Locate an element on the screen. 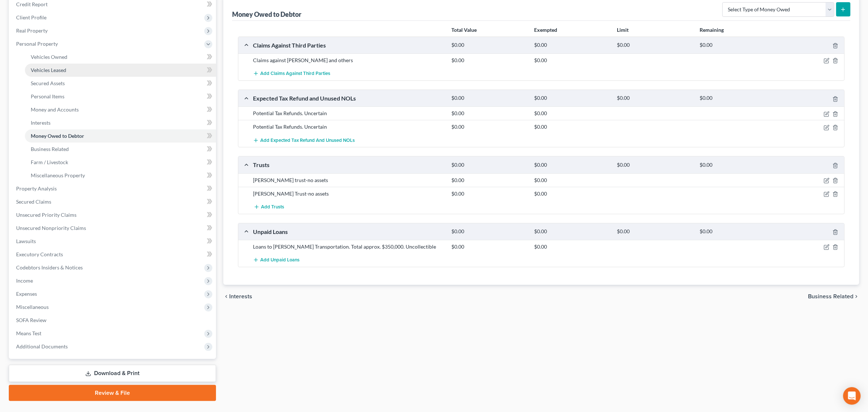  a: Lawsuits is located at coordinates (113, 241).